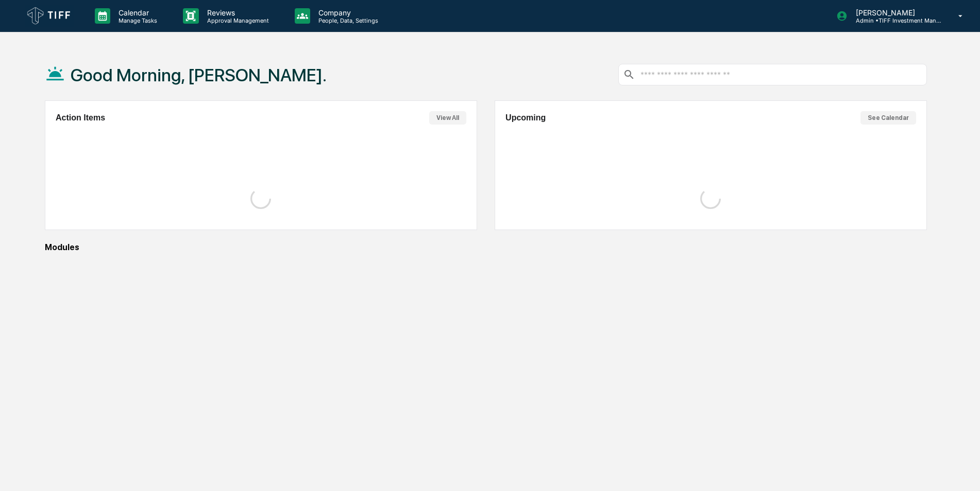 The height and width of the screenshot is (491, 980). I want to click on h2: Upcoming, so click(526, 118).